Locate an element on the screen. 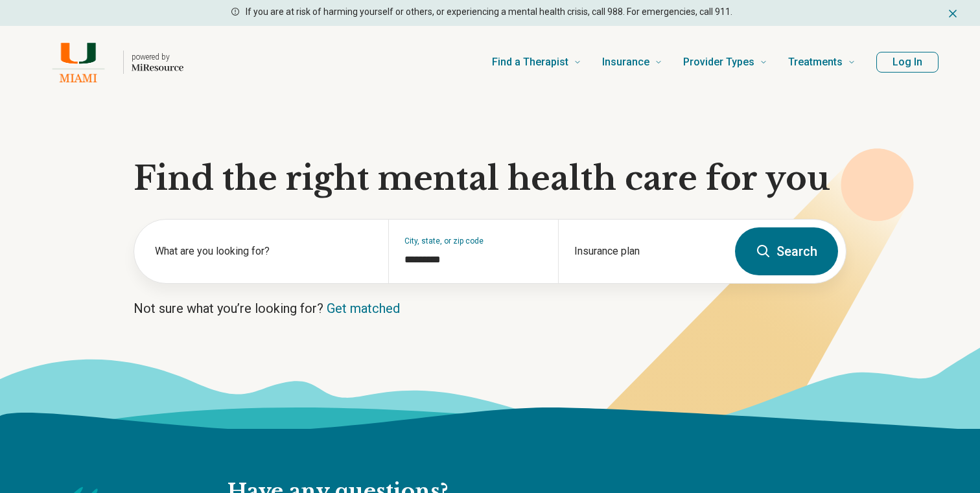 This screenshot has height=493, width=980. a: Home page is located at coordinates (112, 62).